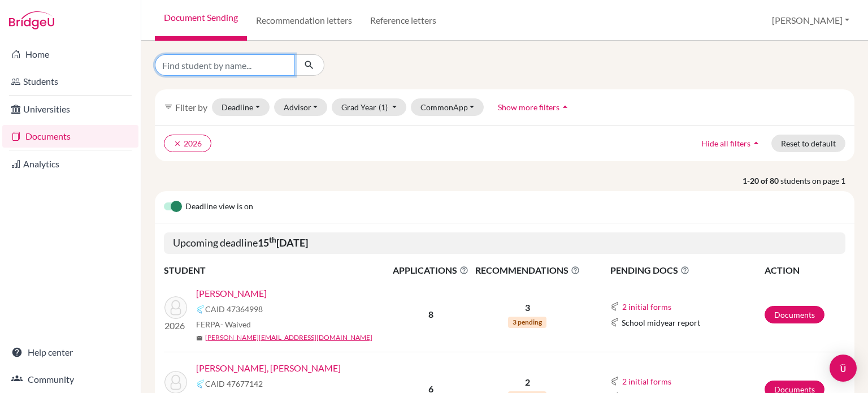 The image size is (868, 393). What do you see at coordinates (527, 271) in the screenshot?
I see `span: RECOMMENDATIONS` at bounding box center [527, 271].